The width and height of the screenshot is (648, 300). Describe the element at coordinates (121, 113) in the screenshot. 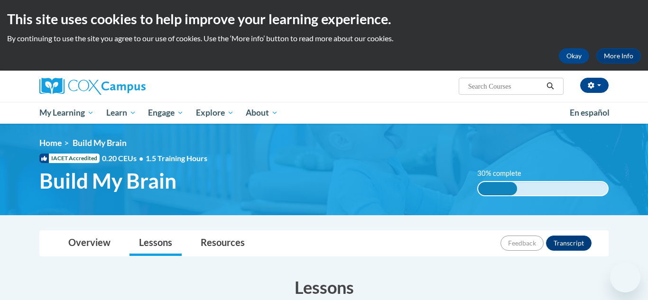

I see `a: Learn` at that location.